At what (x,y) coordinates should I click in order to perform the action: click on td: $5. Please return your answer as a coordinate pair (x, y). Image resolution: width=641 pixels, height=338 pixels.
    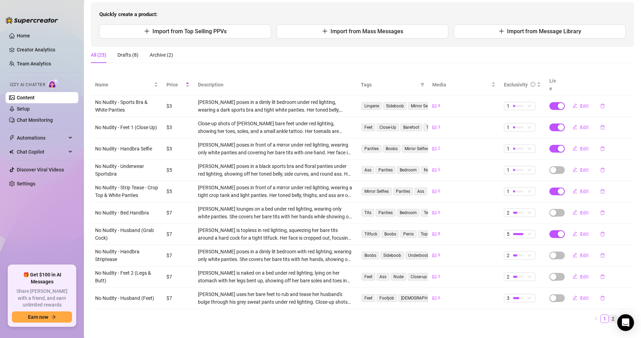
    Looking at the image, I should click on (178, 191).